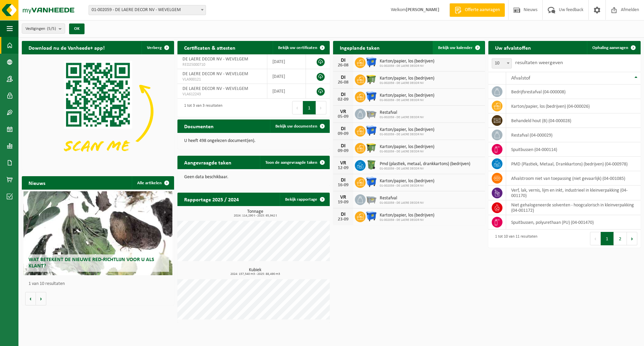  Describe the element at coordinates (300, 126) in the screenshot. I see `a: Bekijk uw documenten` at that location.